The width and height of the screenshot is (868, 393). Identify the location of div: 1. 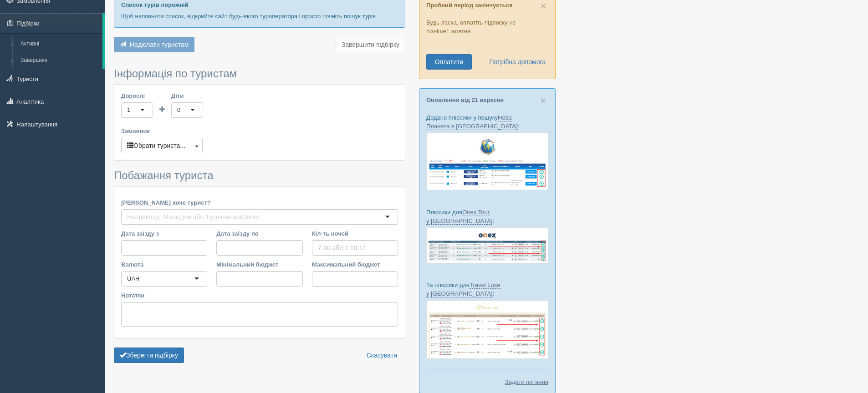
(129, 110).